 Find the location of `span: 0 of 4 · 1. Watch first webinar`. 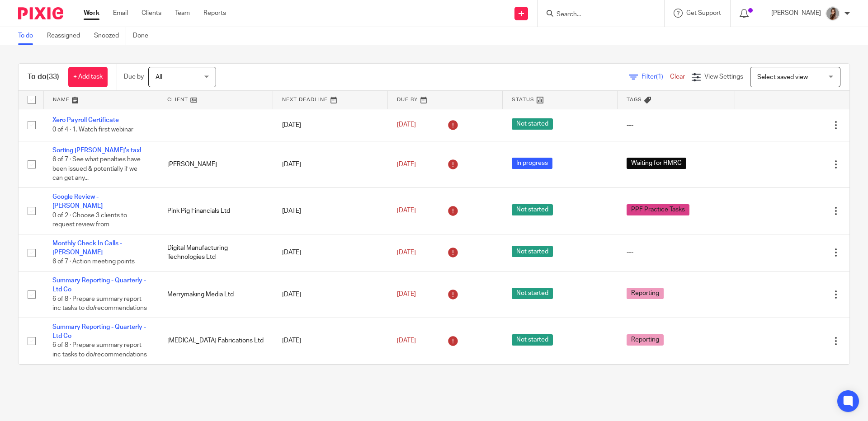

span: 0 of 4 · 1. Watch first webinar is located at coordinates (92, 130).